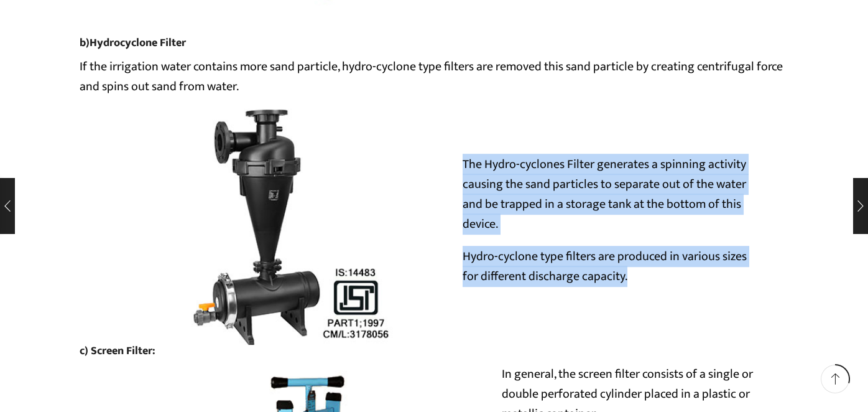 Image resolution: width=868 pixels, height=412 pixels. What do you see at coordinates (611, 267) in the screenshot?
I see `p: Hydro-cyclone type filters are produced in various sizes for different discharge capacity.` at bounding box center [611, 267].